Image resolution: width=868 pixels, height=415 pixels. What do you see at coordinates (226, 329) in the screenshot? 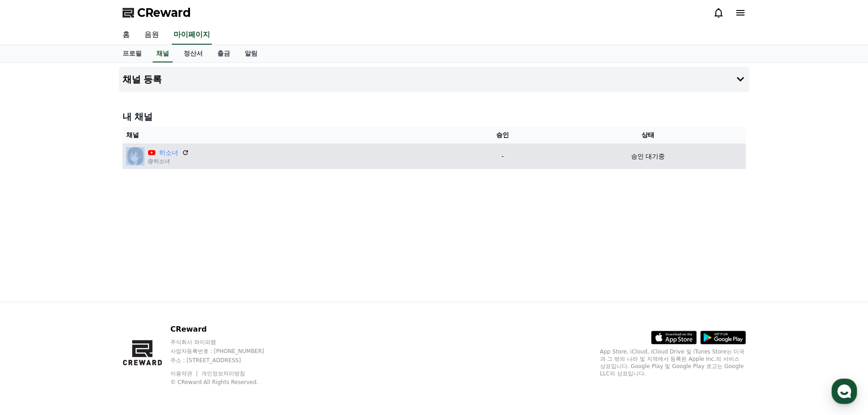
I see `p: CReward` at bounding box center [226, 329].